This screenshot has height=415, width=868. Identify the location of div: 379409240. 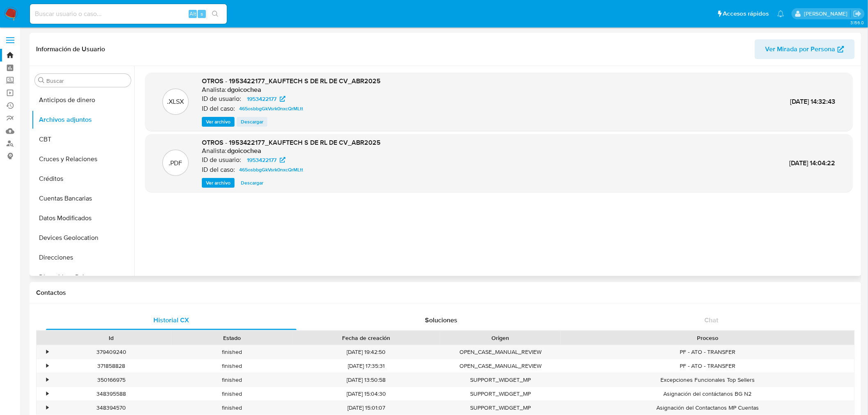
(111, 352).